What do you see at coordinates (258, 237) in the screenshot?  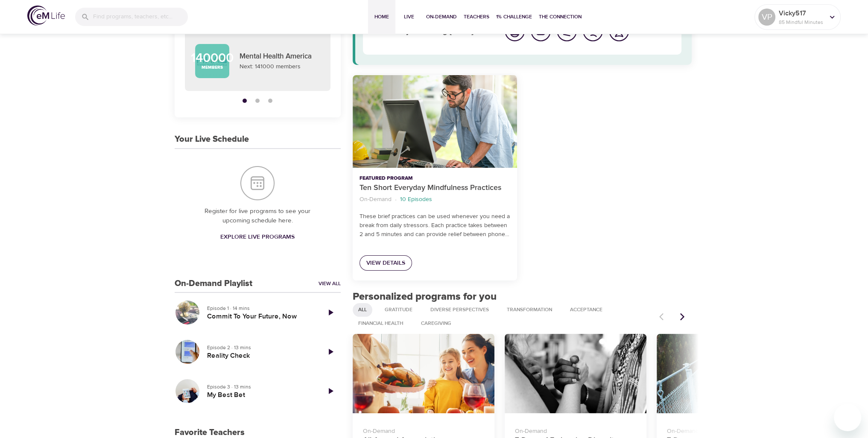 I see `span: Explore Live Programs` at bounding box center [258, 237].